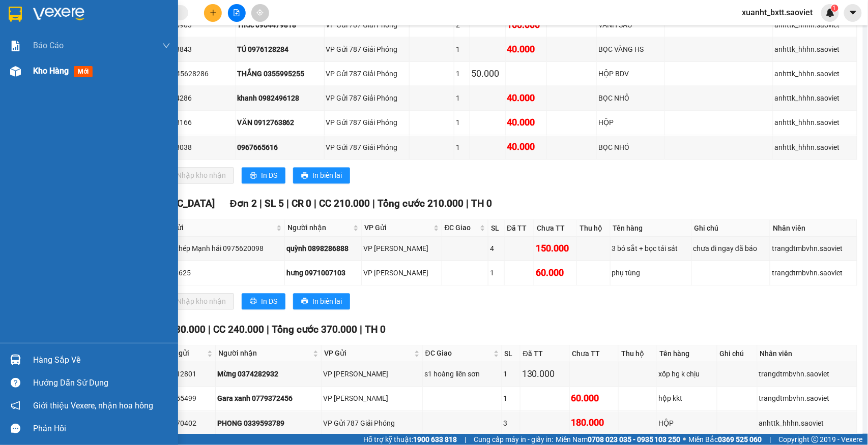 This screenshot has height=445, width=868. I want to click on th: Nhân viên, so click(807, 354).